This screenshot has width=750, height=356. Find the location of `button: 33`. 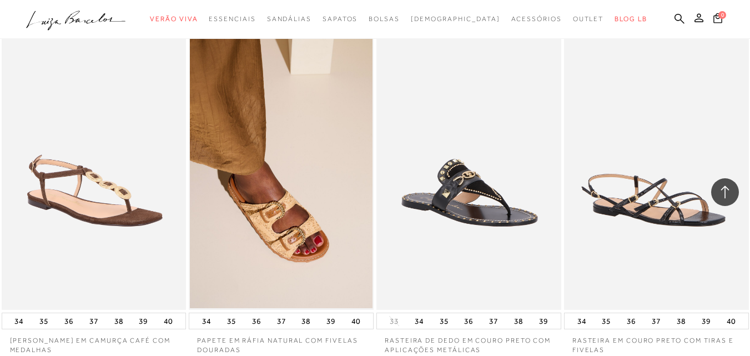

button: 33 is located at coordinates (394, 321).